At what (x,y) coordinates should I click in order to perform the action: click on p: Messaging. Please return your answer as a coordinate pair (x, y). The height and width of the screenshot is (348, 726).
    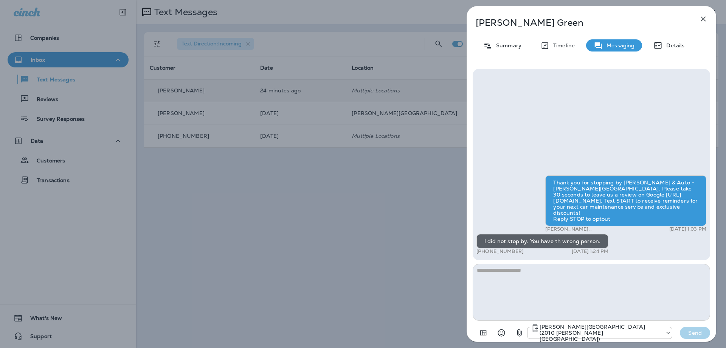
    Looking at the image, I should click on (619, 45).